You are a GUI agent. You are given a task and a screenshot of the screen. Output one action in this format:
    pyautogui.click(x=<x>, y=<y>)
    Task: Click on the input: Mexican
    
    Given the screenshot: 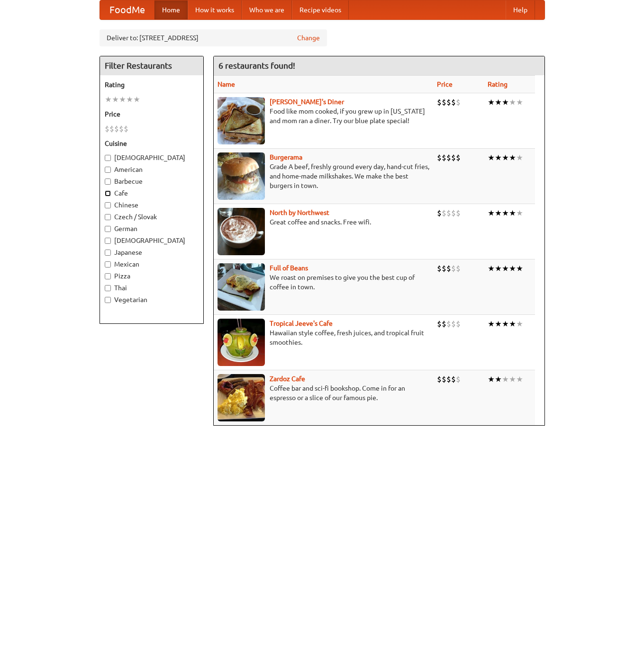 What is the action you would take?
    pyautogui.click(x=108, y=264)
    